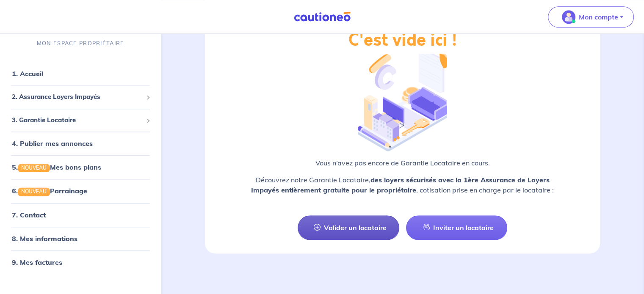 Image resolution: width=644 pixels, height=294 pixels. I want to click on div: 6.NOUVEAUParrainage, so click(80, 191).